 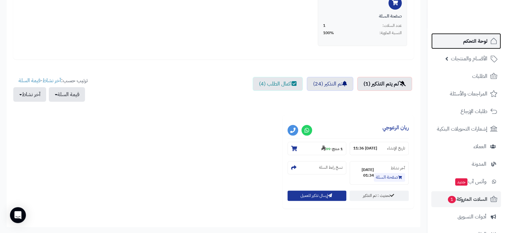 I want to click on a: آخر نشاط, so click(x=52, y=81).